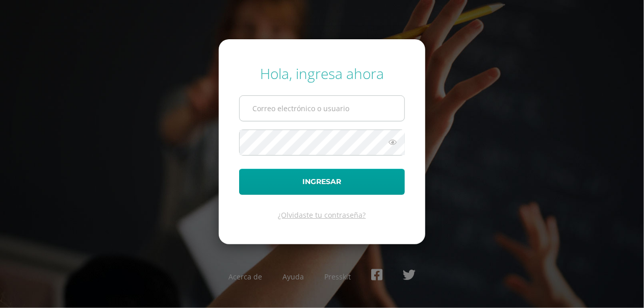 The width and height of the screenshot is (644, 308). What do you see at coordinates (338, 277) in the screenshot?
I see `a: Presskit` at bounding box center [338, 277].